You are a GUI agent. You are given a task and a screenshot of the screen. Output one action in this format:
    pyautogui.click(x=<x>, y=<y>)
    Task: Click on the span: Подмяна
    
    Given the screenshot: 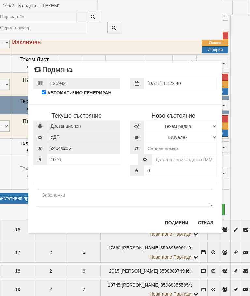 What is the action you would take?
    pyautogui.click(x=53, y=72)
    